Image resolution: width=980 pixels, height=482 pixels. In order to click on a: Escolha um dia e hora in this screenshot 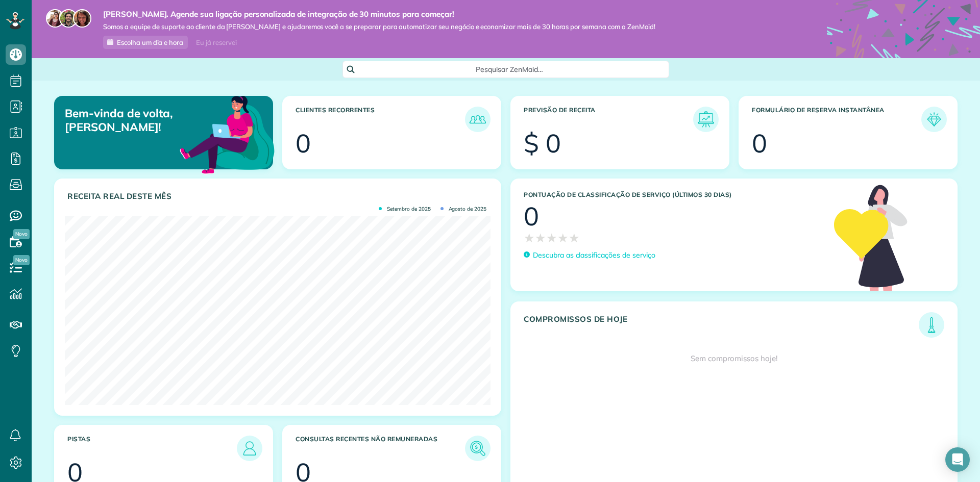, I will do `click(146, 42)`.